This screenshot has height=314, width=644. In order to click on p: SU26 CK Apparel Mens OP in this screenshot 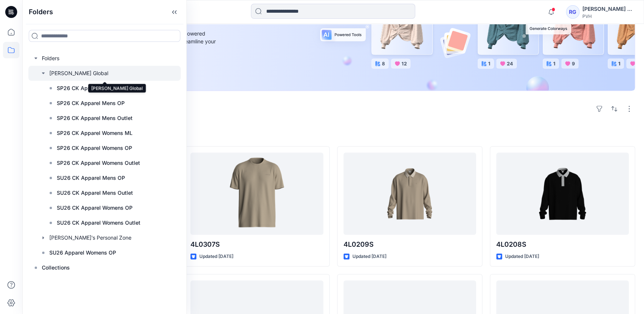, I will do `click(91, 178)`.